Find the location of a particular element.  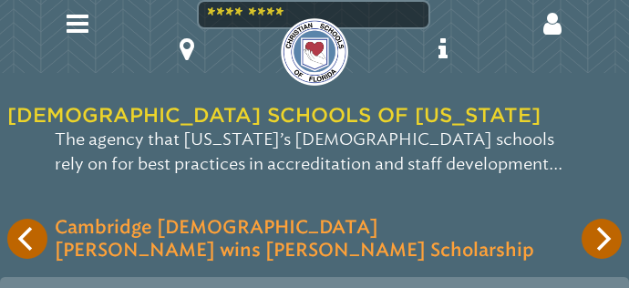

button: Next is located at coordinates (602, 239).